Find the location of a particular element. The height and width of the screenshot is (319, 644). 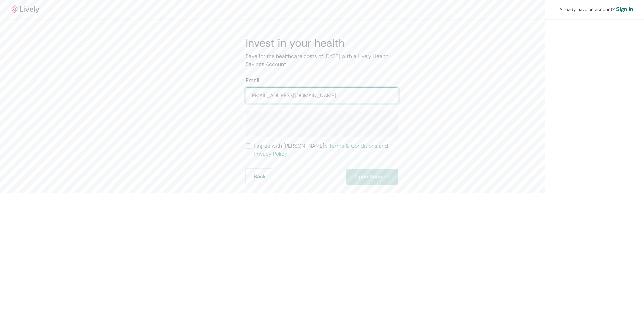

a: Terms & Conditions is located at coordinates (353, 146).